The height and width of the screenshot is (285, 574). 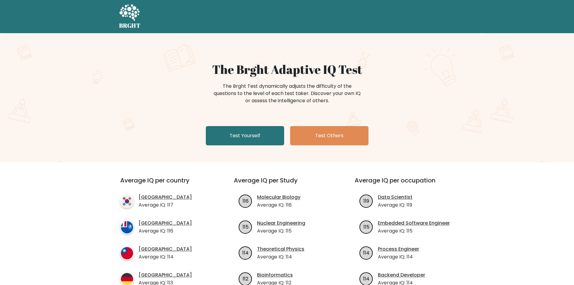 I want to click on text: 116, so click(x=245, y=200).